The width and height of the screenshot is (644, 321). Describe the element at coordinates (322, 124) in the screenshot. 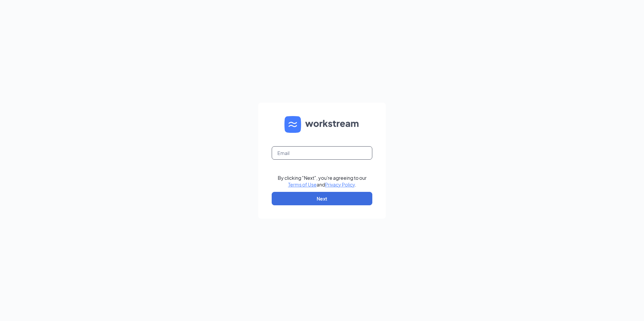

I see `img: WS logo and Workstream text` at that location.